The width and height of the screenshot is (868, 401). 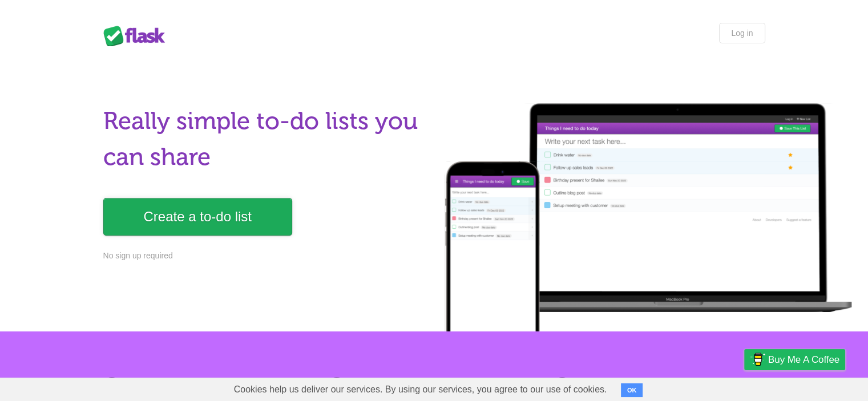 I want to click on a: Log in, so click(x=742, y=33).